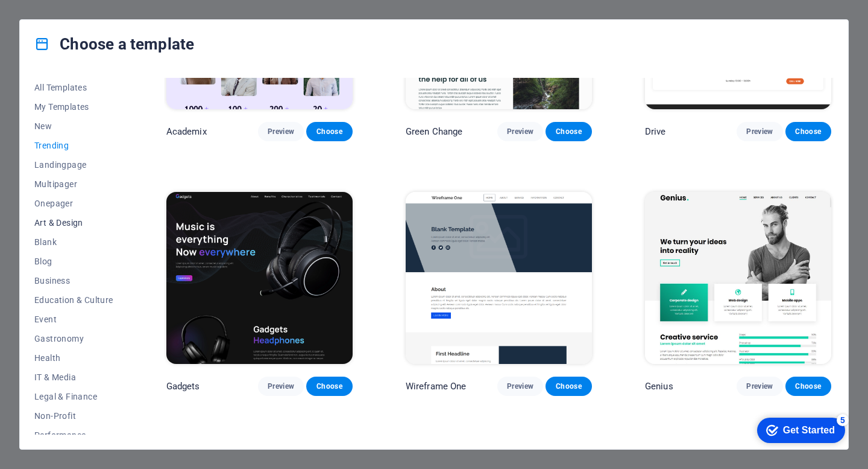 This screenshot has height=469, width=868. I want to click on span: Multipager, so click(74, 184).